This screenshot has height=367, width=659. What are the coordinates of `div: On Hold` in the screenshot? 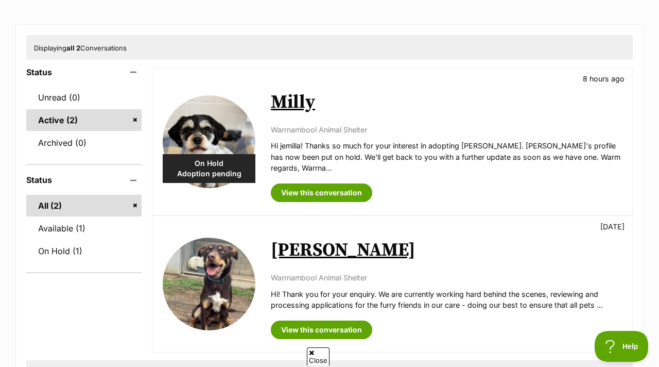 It's located at (209, 168).